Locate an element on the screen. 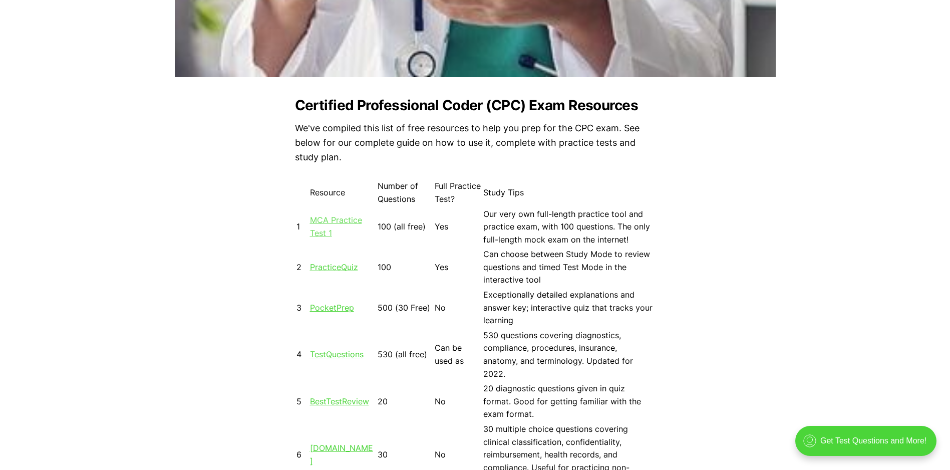  td: 20 is located at coordinates (405, 401).